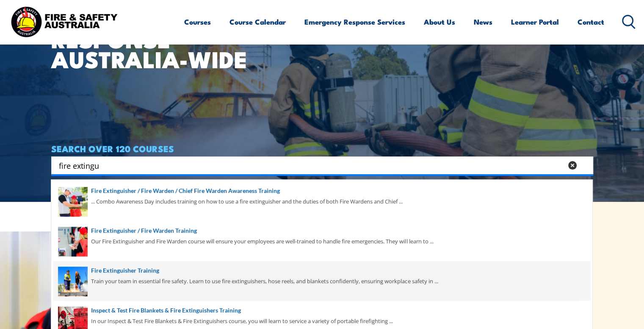 This screenshot has width=644, height=329. What do you see at coordinates (591, 22) in the screenshot?
I see `a: Contact` at bounding box center [591, 22].